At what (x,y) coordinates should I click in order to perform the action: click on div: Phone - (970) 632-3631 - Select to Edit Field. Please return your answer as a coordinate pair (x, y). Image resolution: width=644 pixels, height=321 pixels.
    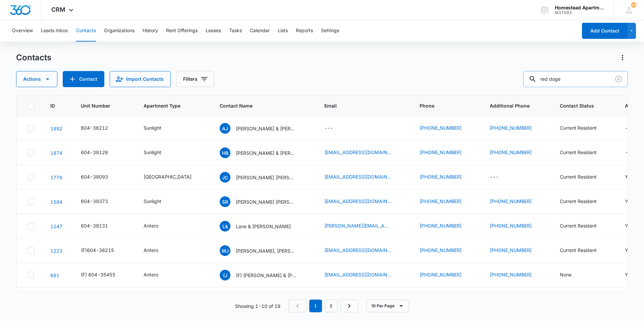
    Looking at the image, I should click on (446, 226).